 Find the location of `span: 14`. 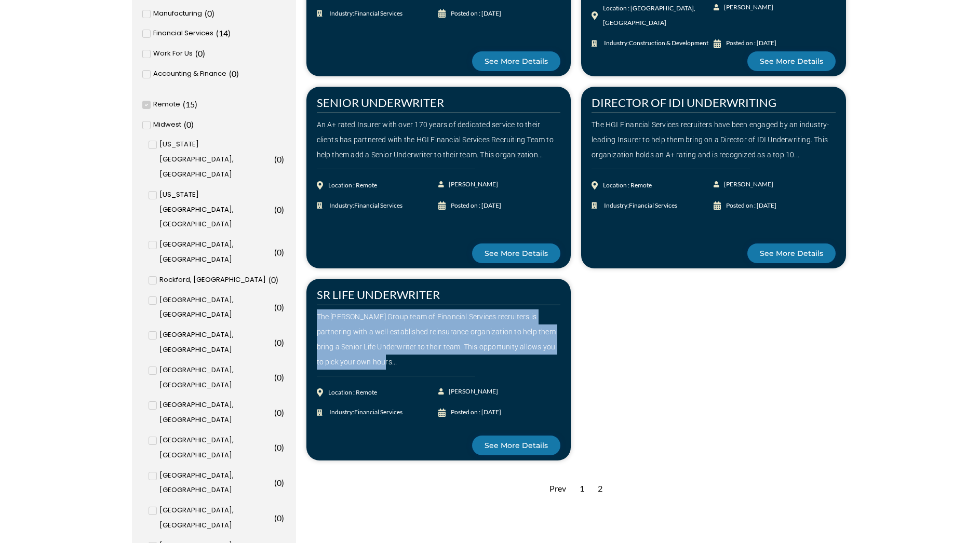

span: 14 is located at coordinates (224, 33).